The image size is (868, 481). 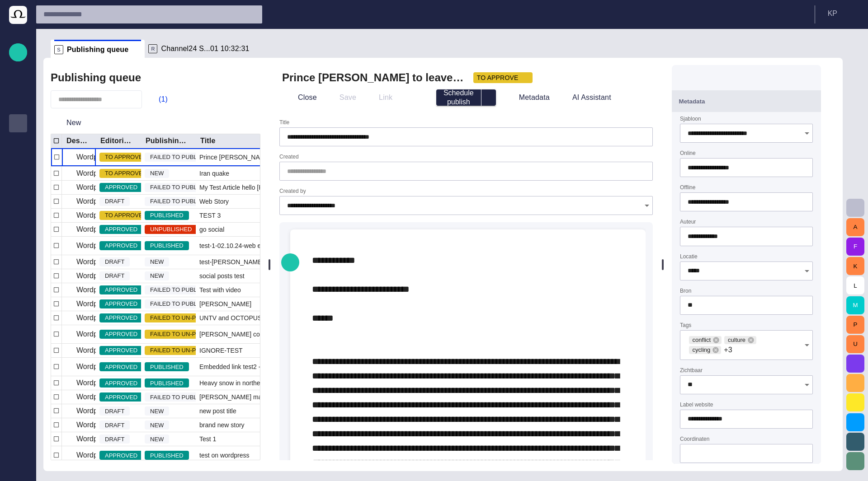 I want to click on span: Media-test with filter, so click(x=18, y=195).